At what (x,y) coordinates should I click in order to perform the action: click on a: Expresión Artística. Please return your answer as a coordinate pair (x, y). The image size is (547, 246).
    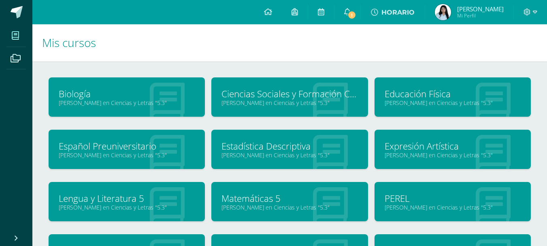
    Looking at the image, I should click on (453, 146).